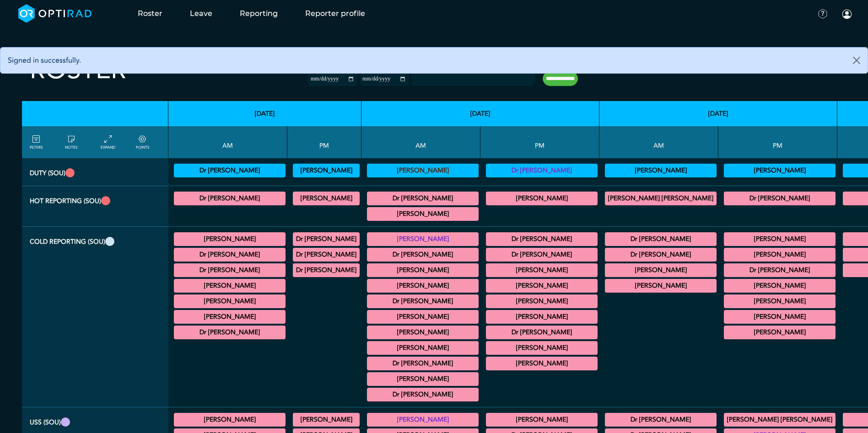  Describe the element at coordinates (108, 142) in the screenshot. I see `a: collapse/expand entries` at that location.